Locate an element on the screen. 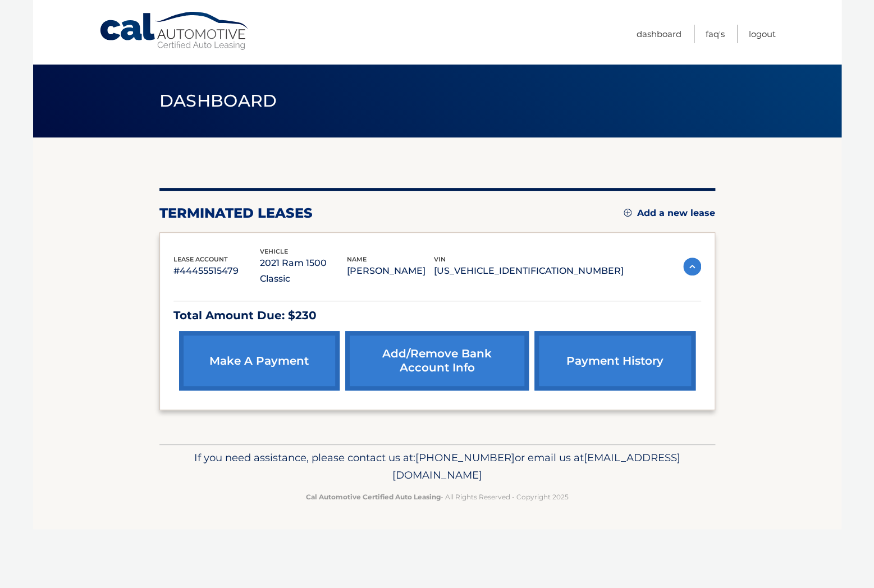 This screenshot has height=588, width=874. p: 2021 Ram 1500 Classic is located at coordinates (303, 271).